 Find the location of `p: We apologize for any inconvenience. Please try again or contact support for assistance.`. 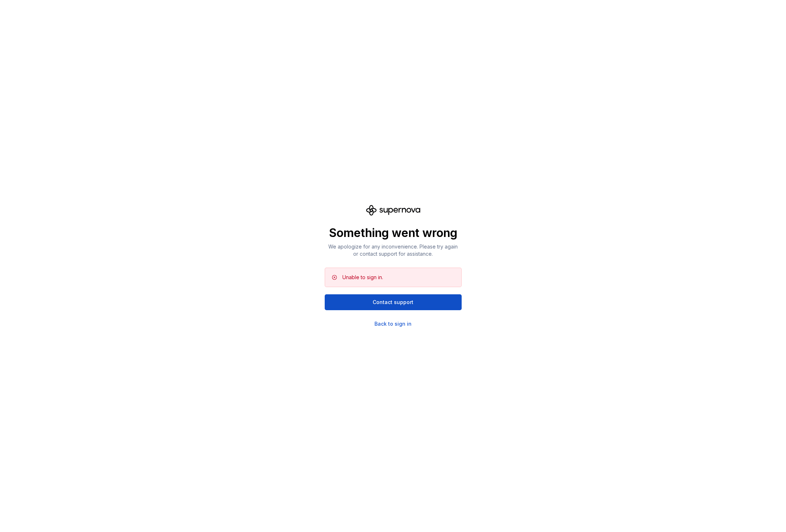

p: We apologize for any inconvenience. Please try again or contact support for assistance. is located at coordinates (393, 250).